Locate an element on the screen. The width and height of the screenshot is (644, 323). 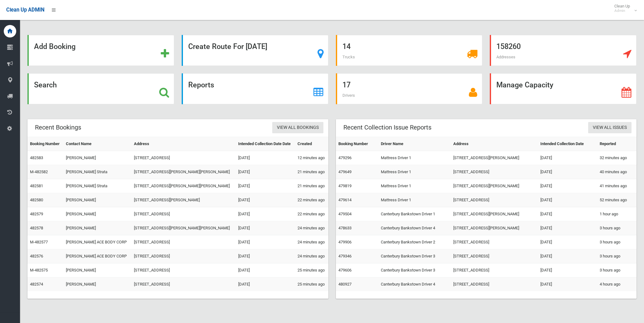
th: Intended Collection Date is located at coordinates (568, 144).